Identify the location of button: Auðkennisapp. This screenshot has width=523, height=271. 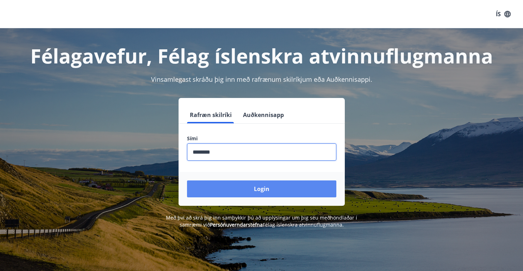
(263, 115).